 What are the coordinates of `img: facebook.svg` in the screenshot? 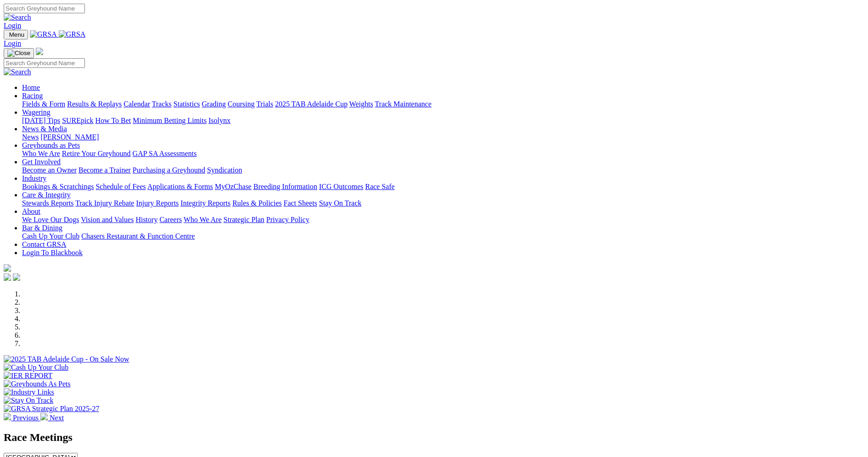 It's located at (7, 277).